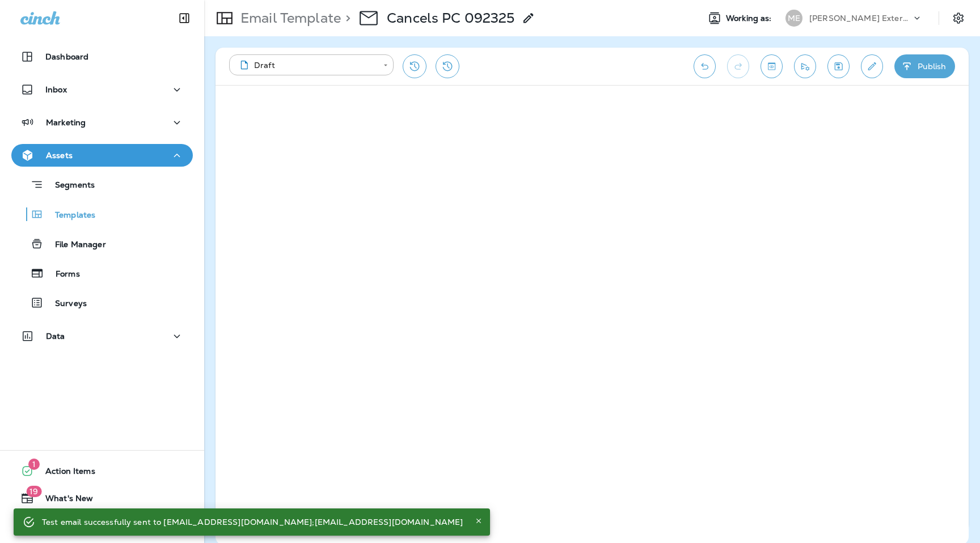 This screenshot has width=980, height=543. Describe the element at coordinates (451, 19) in the screenshot. I see `p: Cancels PC 092325` at that location.